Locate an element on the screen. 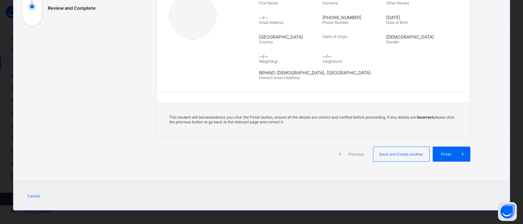  span: Phone Number is located at coordinates (335, 22).